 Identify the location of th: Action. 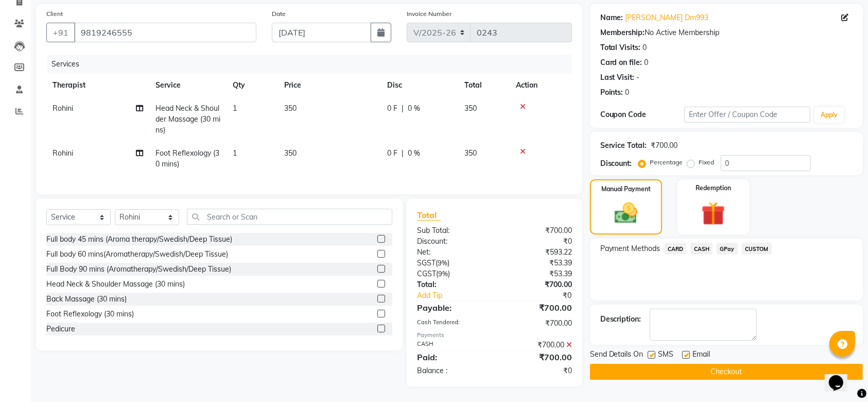
(541, 85).